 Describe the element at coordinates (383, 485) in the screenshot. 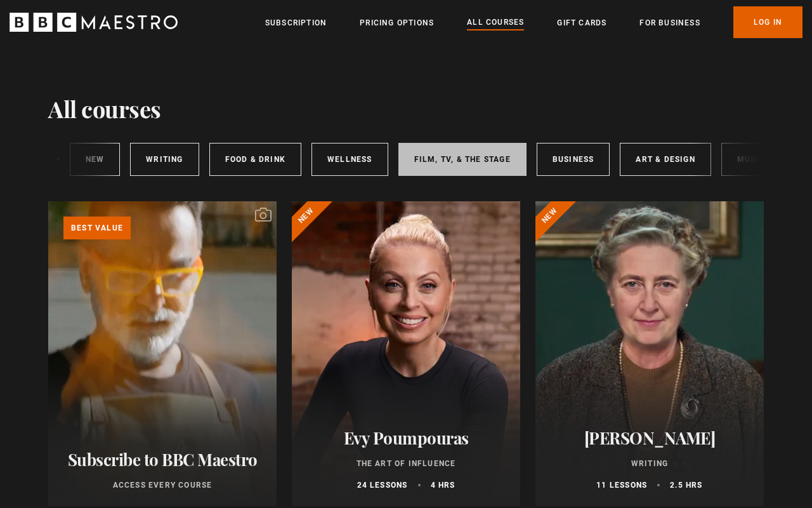

I see `p: 24 lessons` at that location.